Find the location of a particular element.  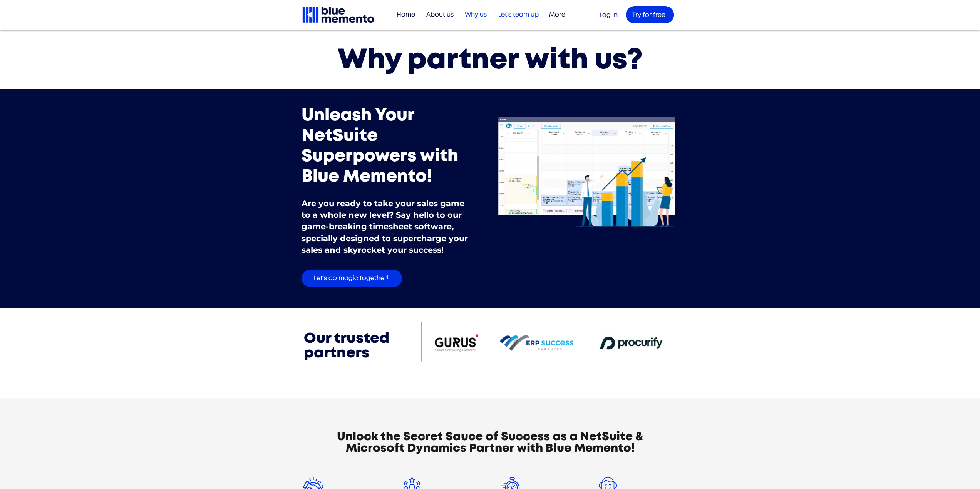

img: blue-memento-hero-img.png is located at coordinates (587, 172).